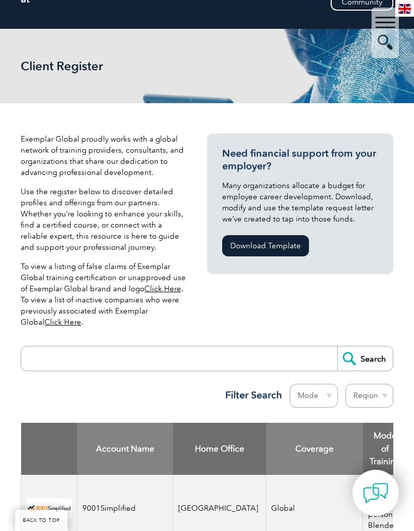 The width and height of the screenshot is (414, 531). What do you see at coordinates (266, 246) in the screenshot?
I see `a: Download Template` at bounding box center [266, 246].